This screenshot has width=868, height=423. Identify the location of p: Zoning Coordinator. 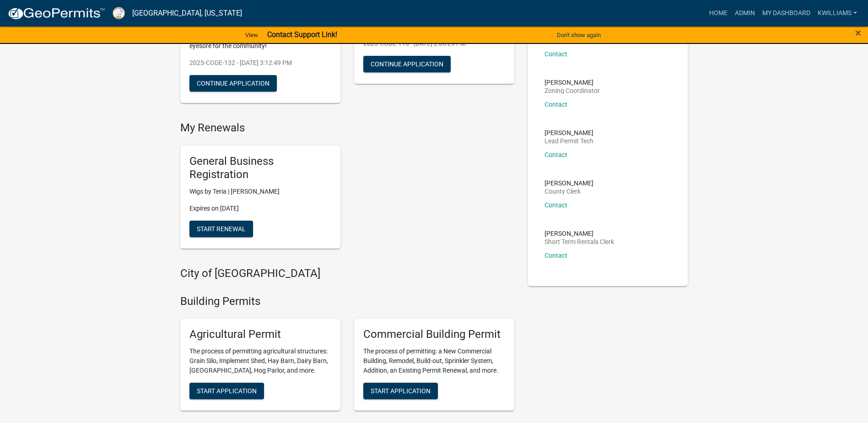
(572, 91).